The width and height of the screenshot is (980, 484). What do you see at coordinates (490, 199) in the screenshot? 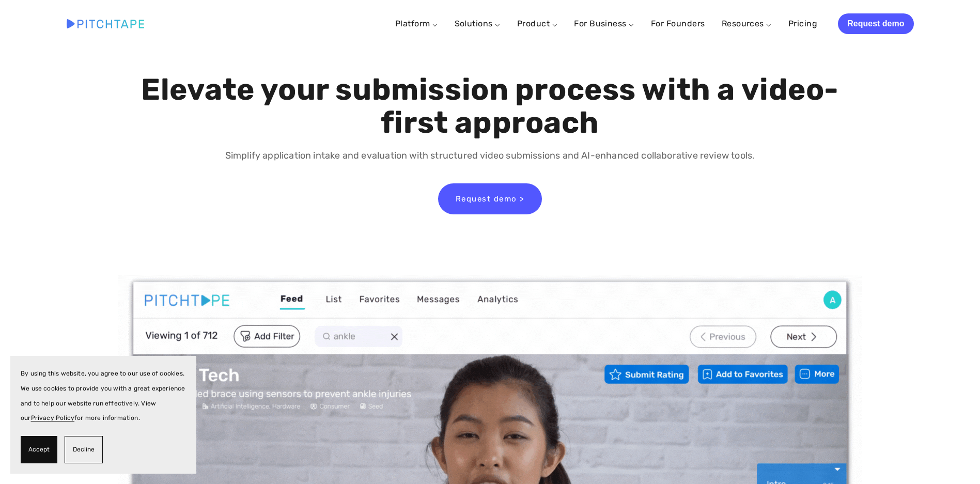
I see `a: Request demo >` at bounding box center [490, 199].